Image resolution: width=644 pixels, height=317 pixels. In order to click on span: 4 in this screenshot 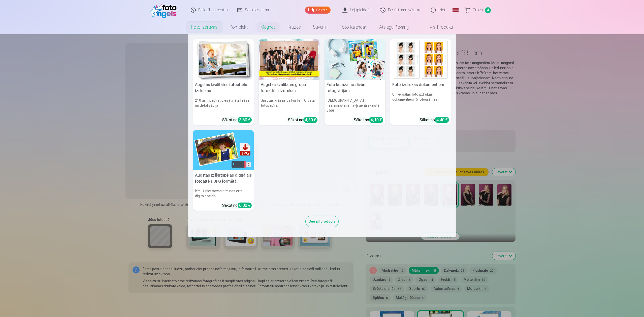, I will do `click(488, 10)`.